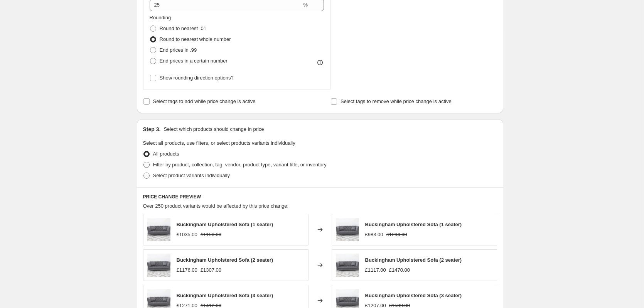 The height and width of the screenshot is (308, 644). What do you see at coordinates (152, 129) in the screenshot?
I see `h2: Step 3.` at bounding box center [152, 129].